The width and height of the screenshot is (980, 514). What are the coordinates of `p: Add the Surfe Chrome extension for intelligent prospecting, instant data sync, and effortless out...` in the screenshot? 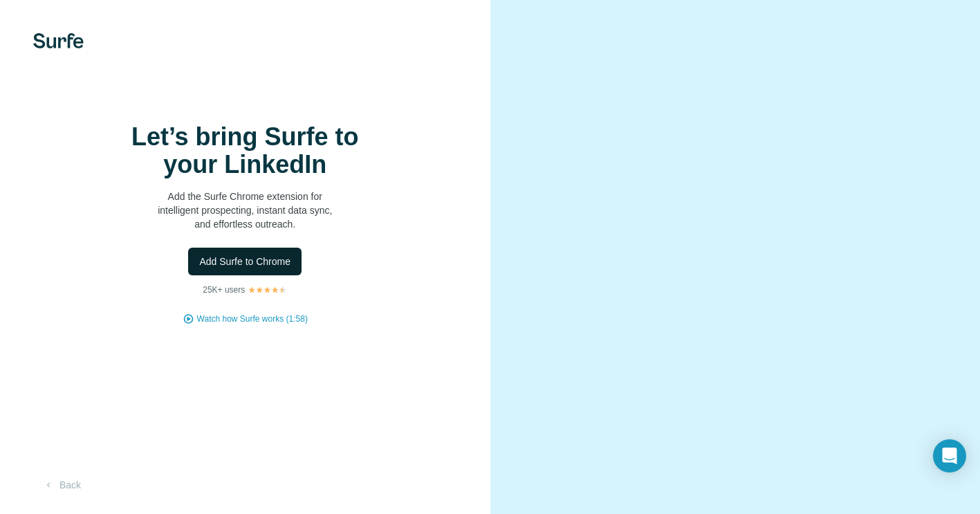 It's located at (245, 211).